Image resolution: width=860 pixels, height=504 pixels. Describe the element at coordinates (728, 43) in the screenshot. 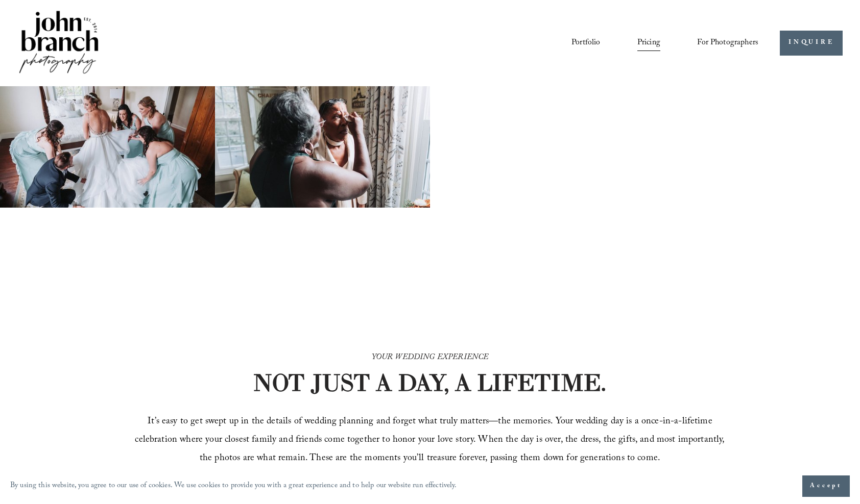

I see `a: folder dropdown` at that location.